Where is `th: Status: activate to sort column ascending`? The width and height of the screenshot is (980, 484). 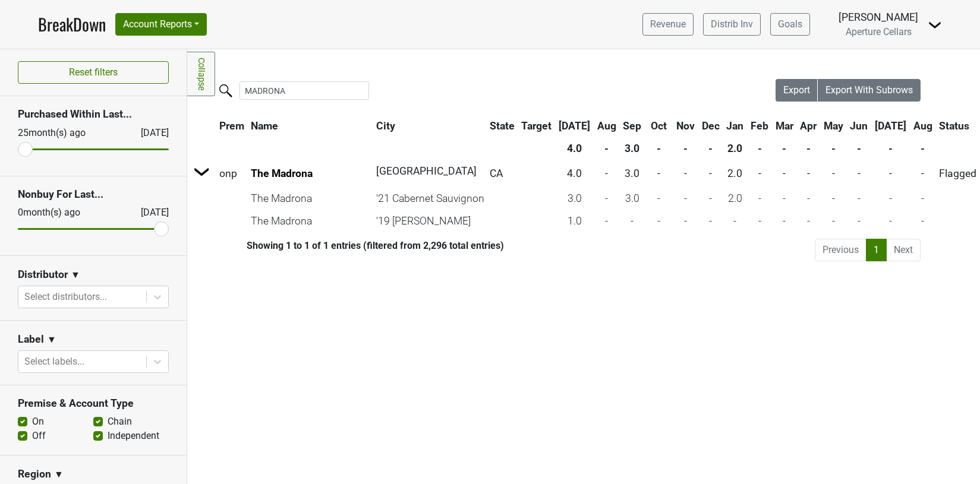
th: Status: activate to sort column ascending is located at coordinates (957, 126).